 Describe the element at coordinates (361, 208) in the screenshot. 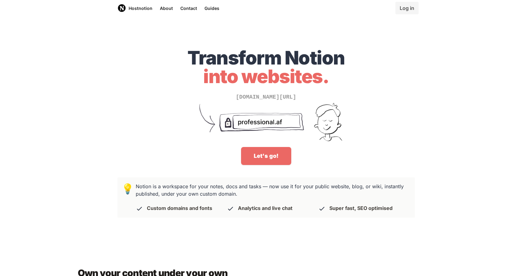

I see `p: Super fast, SEO optimised` at that location.